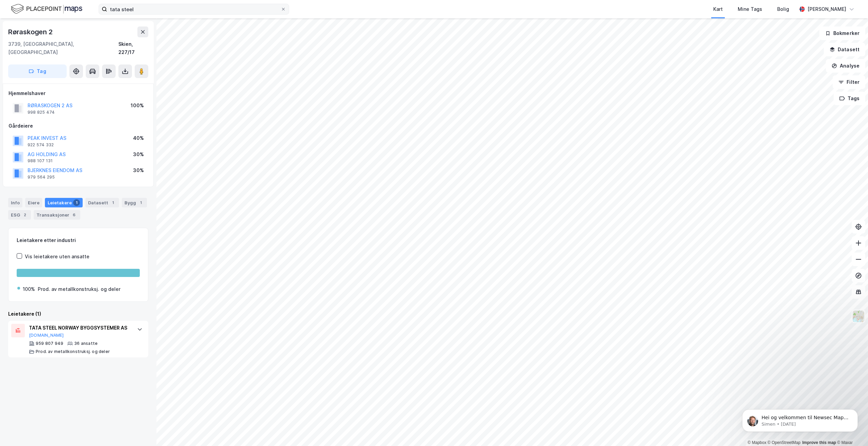 The height and width of the screenshot is (446, 868). Describe the element at coordinates (194, 9) in the screenshot. I see `input: Søk på adresse, matrikkel, gårdeiere, leietakere eller personer` at that location.